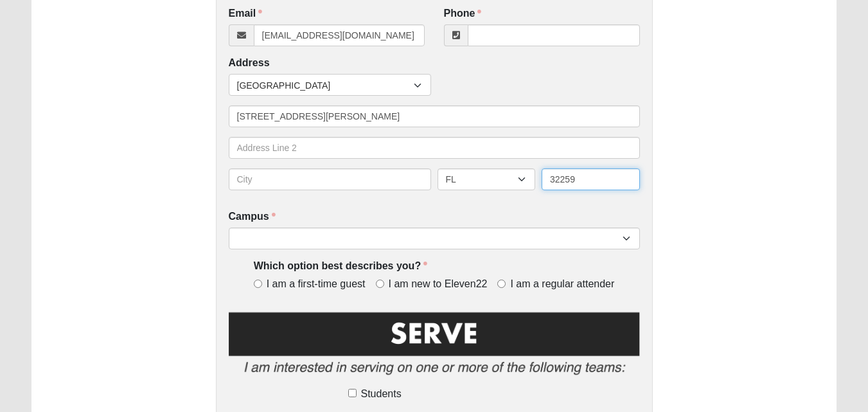 The image size is (868, 412). What do you see at coordinates (316, 284) in the screenshot?
I see `span: I am a first-time guest` at bounding box center [316, 284].